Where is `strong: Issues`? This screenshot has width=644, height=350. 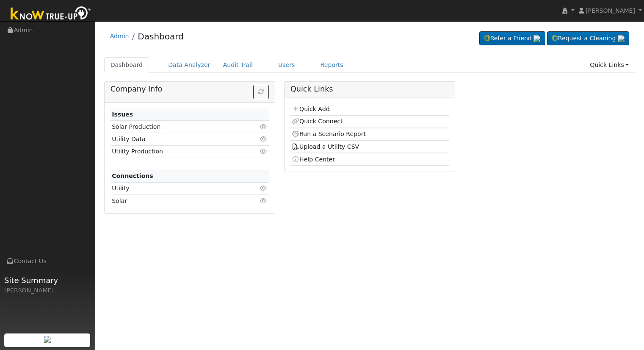 strong: Issues is located at coordinates (123, 114).